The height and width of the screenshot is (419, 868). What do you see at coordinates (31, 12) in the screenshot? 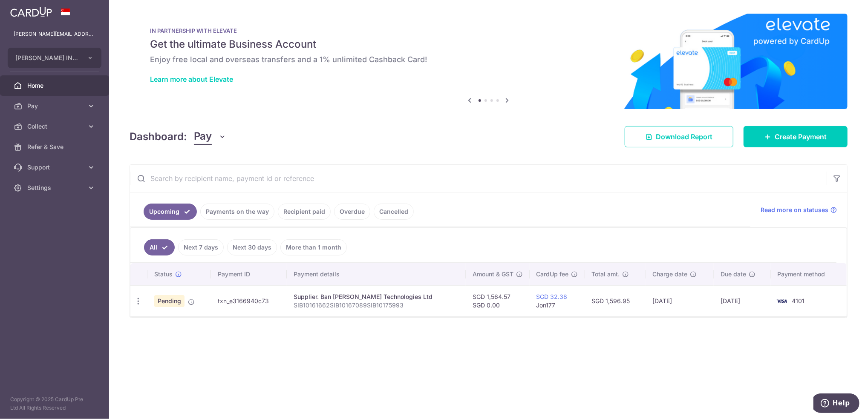
I see `img: CardUp` at bounding box center [31, 12].